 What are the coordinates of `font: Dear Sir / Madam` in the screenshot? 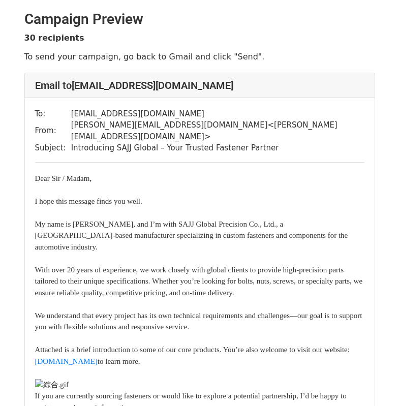 It's located at (64, 179).